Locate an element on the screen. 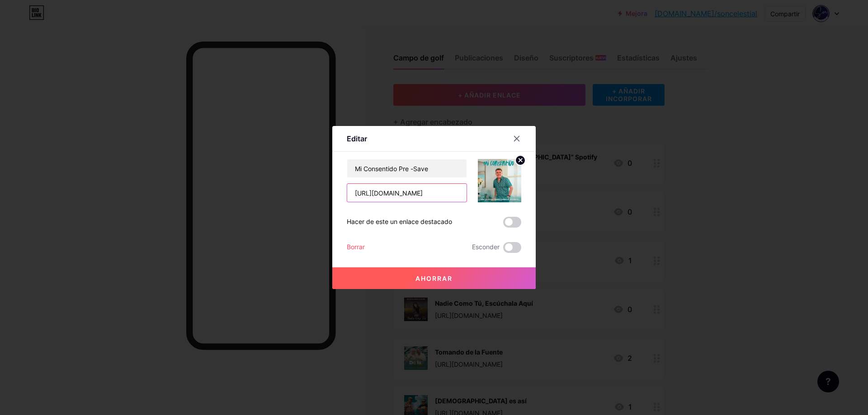  font: Hacer de este un enlace destacado is located at coordinates (399, 221).